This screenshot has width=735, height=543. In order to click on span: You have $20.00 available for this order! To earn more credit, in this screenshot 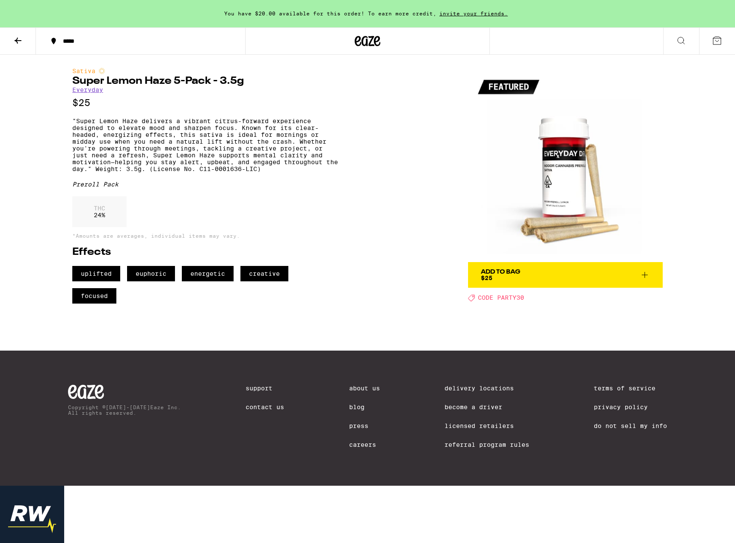, I will do `click(330, 13)`.